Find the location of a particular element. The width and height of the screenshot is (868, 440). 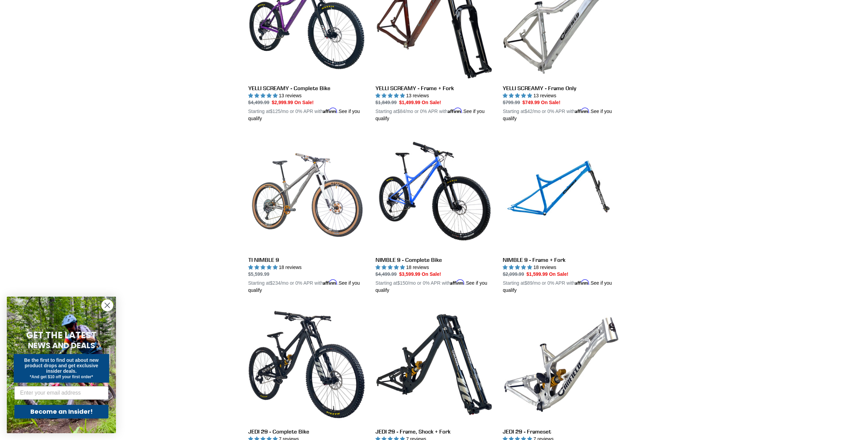

span: *And get $10 off your first order* is located at coordinates (61, 376).